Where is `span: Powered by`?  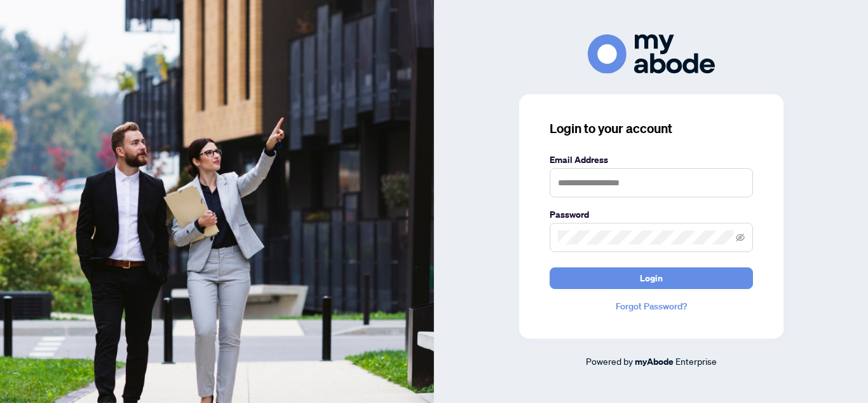 span: Powered by is located at coordinates (610, 360).